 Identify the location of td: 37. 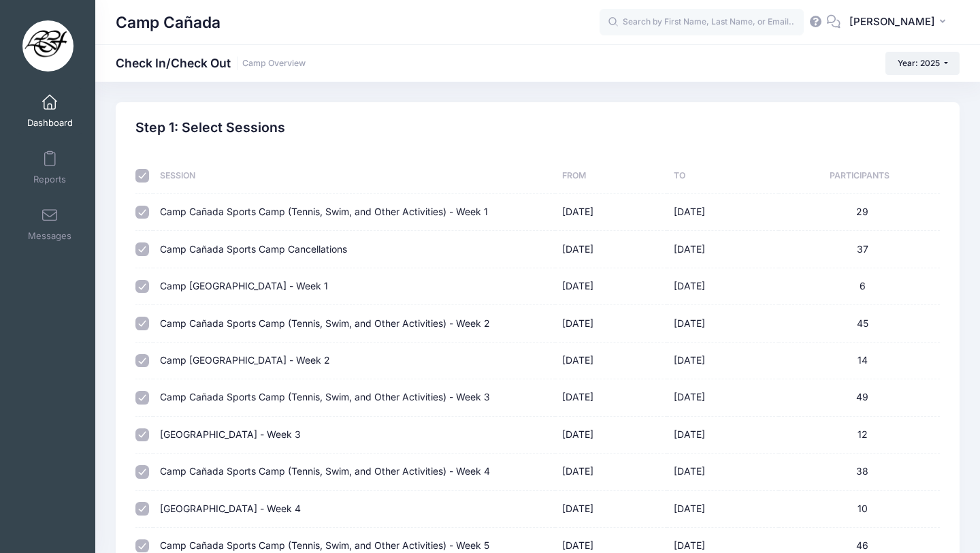
(859, 249).